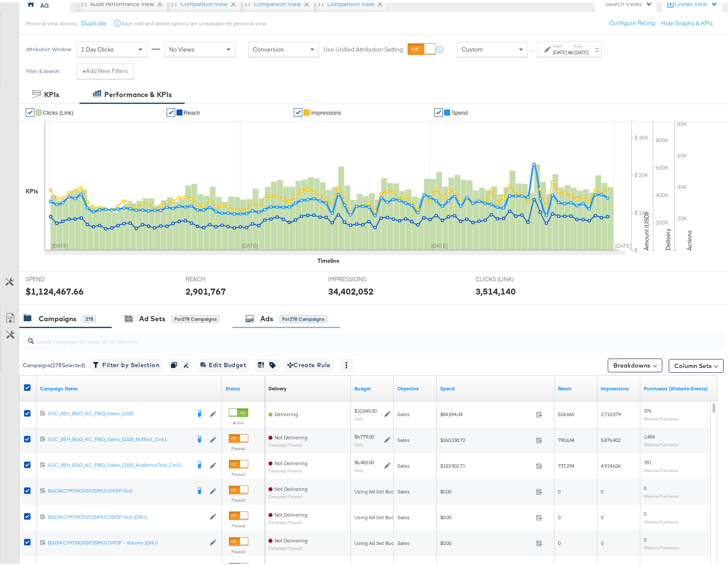  What do you see at coordinates (98, 47) in the screenshot?
I see `span: 1 Day Clicks` at bounding box center [98, 47].